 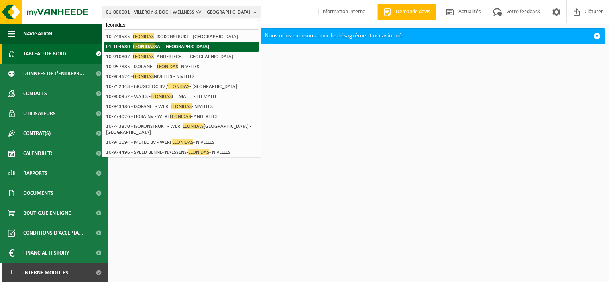 What do you see at coordinates (181, 96) in the screenshot?
I see `li: 10-900952 - WABIS - FLEMALLE - FLÉMALLE` at bounding box center [181, 96].